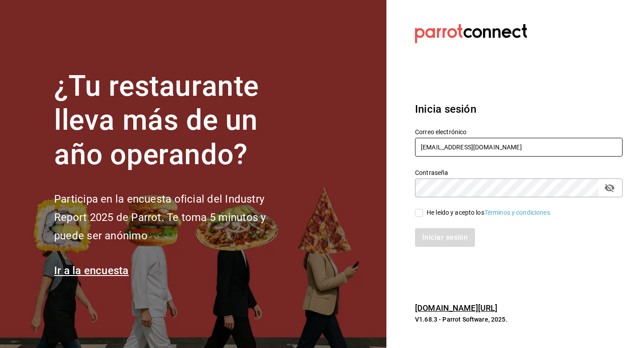 Image resolution: width=644 pixels, height=348 pixels. Describe the element at coordinates (519, 320) in the screenshot. I see `p: V1.68.3 - Parrot Software, 2025.` at that location.